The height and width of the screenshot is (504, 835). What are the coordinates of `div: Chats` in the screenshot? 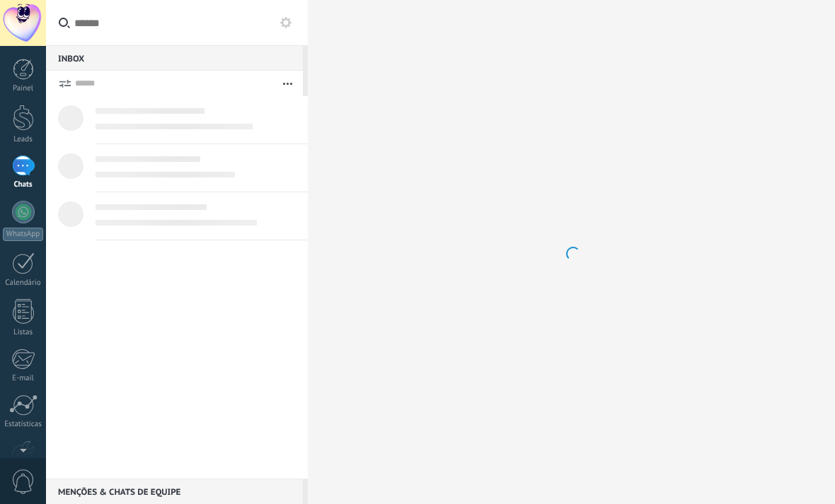 It's located at (23, 184).